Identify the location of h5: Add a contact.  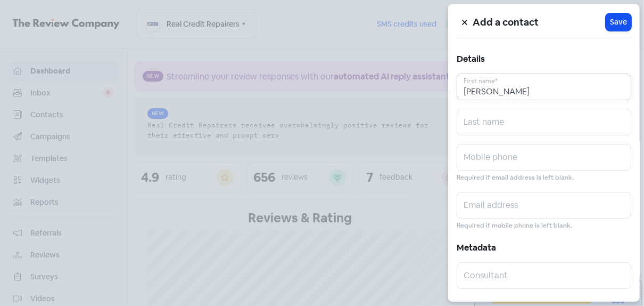
(540, 22).